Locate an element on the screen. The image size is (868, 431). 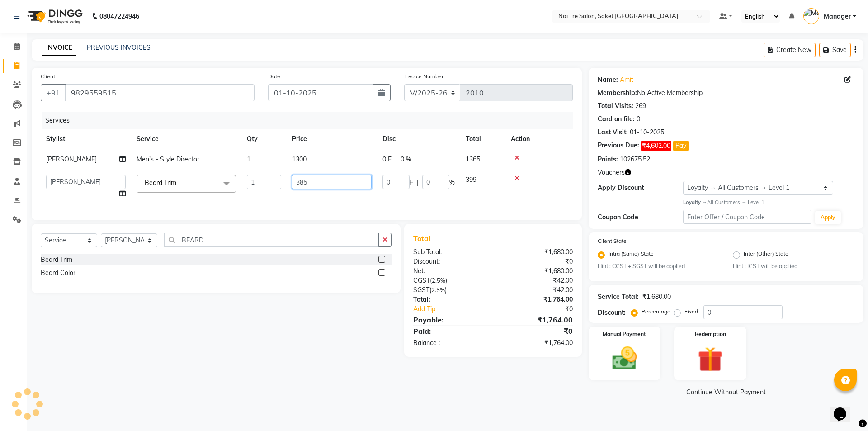
th: Disc is located at coordinates (419, 139).